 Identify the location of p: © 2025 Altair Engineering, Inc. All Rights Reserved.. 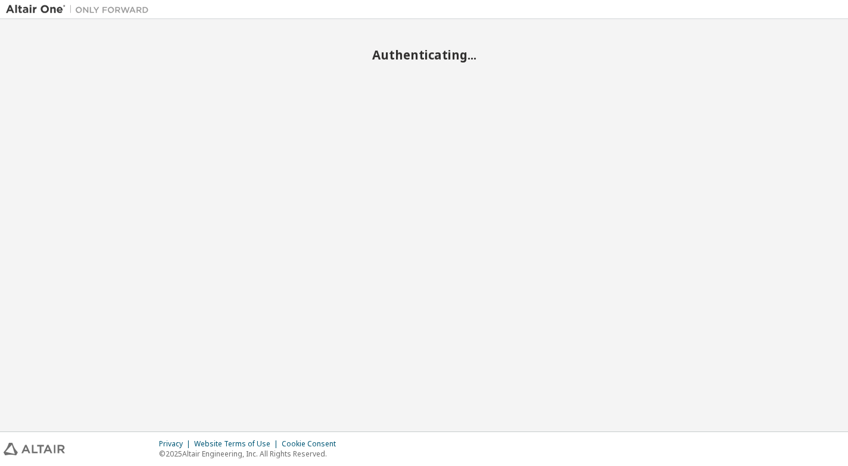
(251, 454).